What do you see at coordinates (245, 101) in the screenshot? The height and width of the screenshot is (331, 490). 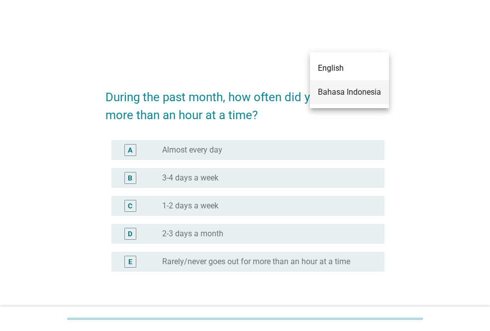 I see `h2: During the past month, how often did you go out for more than an hour at a time?` at bounding box center [245, 101].